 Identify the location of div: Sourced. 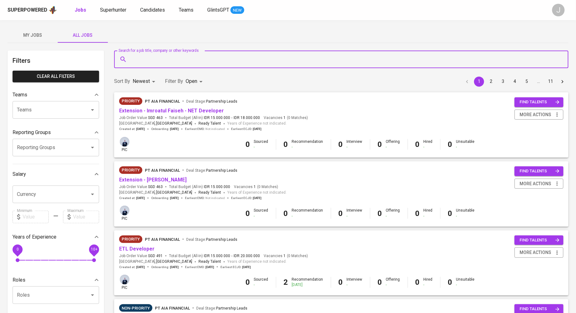
(261, 144).